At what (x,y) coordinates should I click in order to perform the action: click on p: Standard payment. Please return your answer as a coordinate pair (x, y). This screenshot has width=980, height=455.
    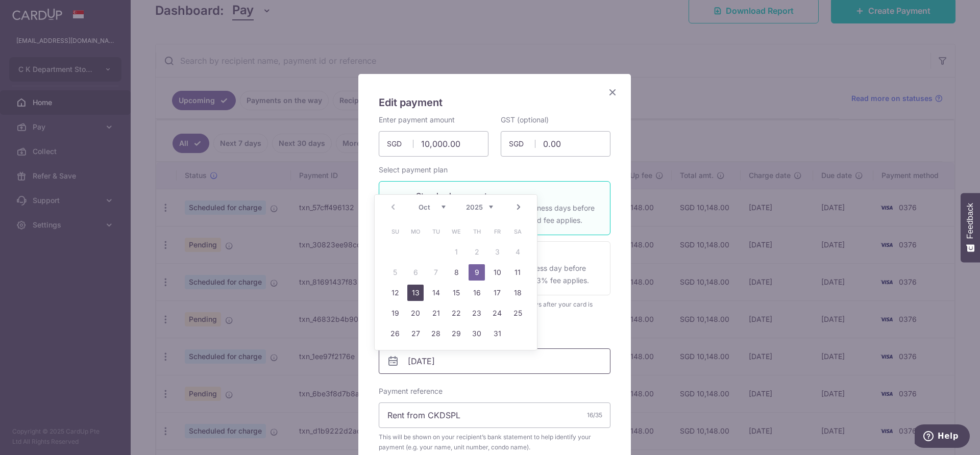
    Looking at the image, I should click on (507, 196).